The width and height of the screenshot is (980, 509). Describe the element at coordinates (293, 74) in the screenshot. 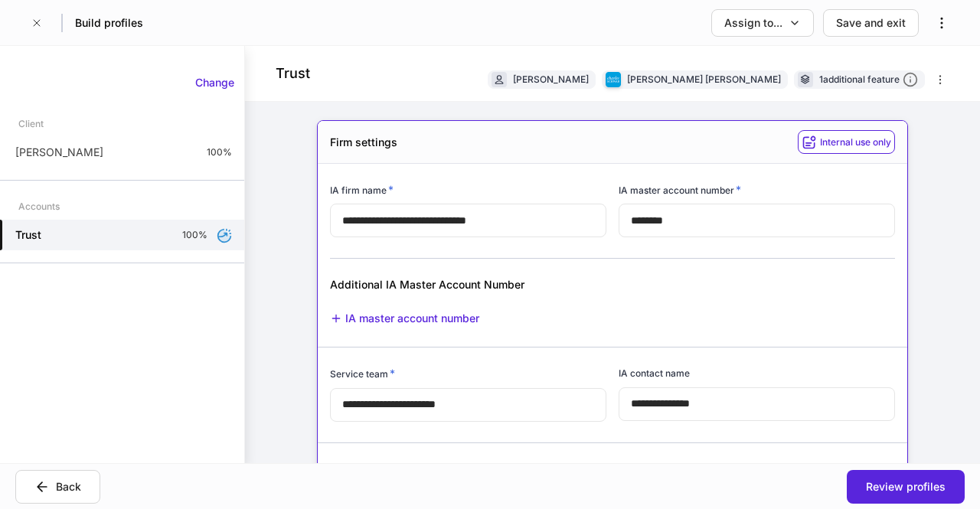

I see `h4: Trust` at that location.